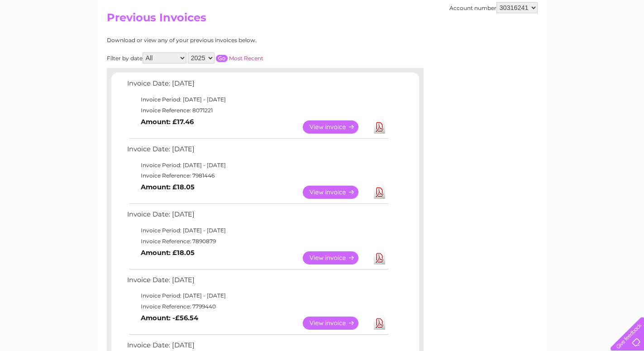 Image resolution: width=644 pixels, height=351 pixels. Describe the element at coordinates (517, 41) in the screenshot. I see `a: Energy` at that location.